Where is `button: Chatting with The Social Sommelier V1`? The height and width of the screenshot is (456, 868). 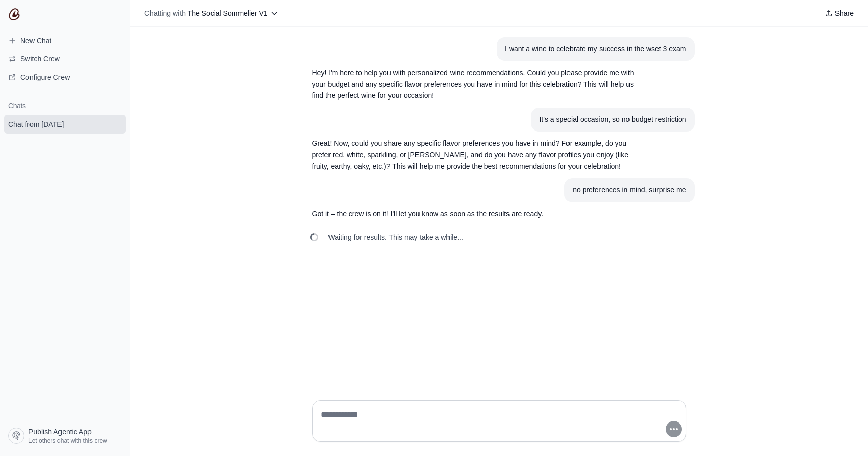 button: Chatting with The Social Sommelier V1 is located at coordinates (211, 13).